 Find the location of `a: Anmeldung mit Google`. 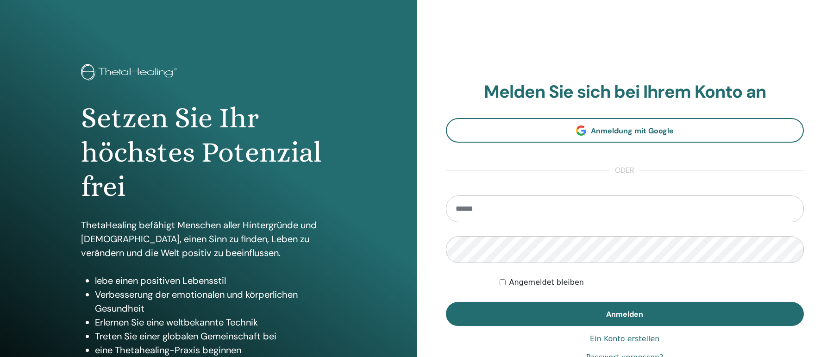

a: Anmeldung mit Google is located at coordinates (625, 130).